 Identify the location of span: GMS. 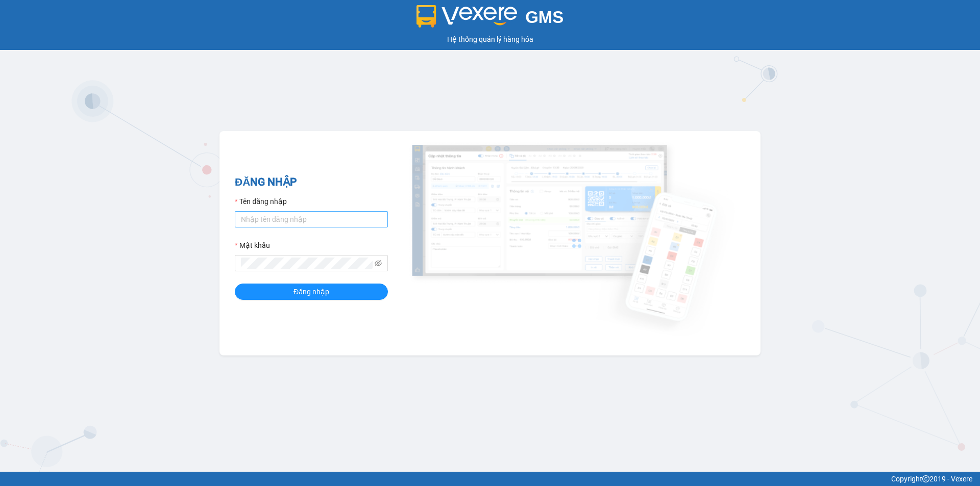
(544, 17).